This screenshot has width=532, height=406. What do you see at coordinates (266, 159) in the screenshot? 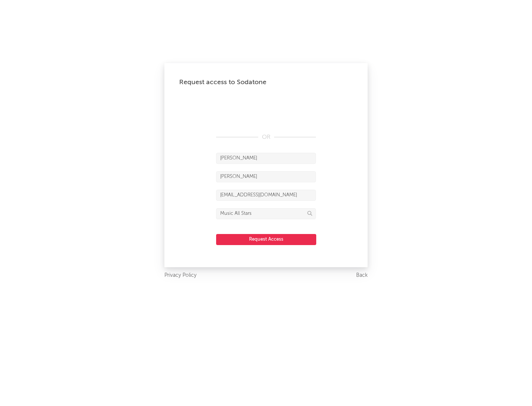
I see `input: First Name` at bounding box center [266, 159].